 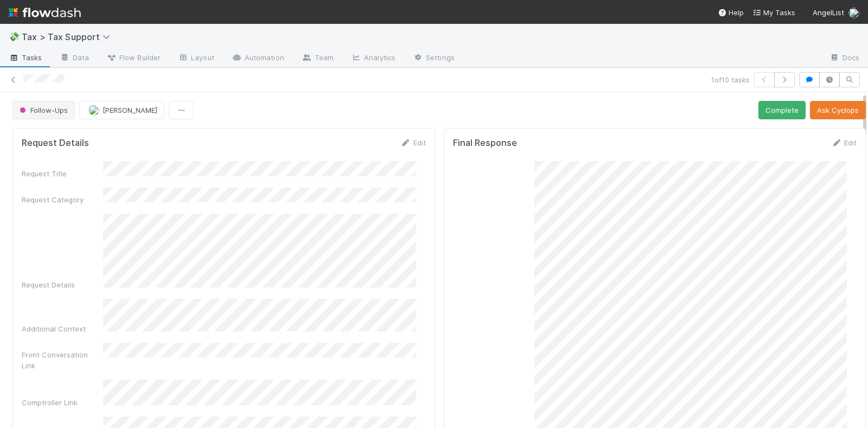 I want to click on button: Complete, so click(x=782, y=110).